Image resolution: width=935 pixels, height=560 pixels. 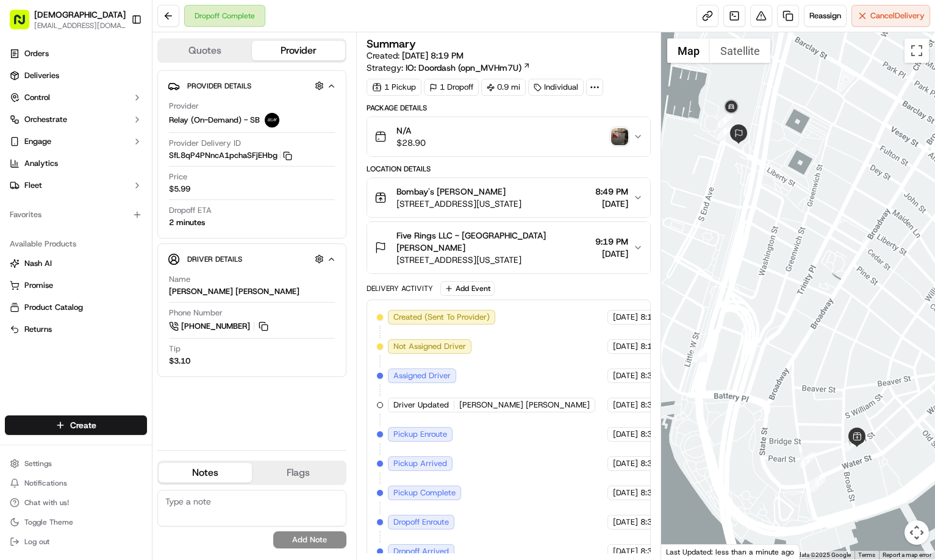 I want to click on button: Orchestrate, so click(x=75, y=120).